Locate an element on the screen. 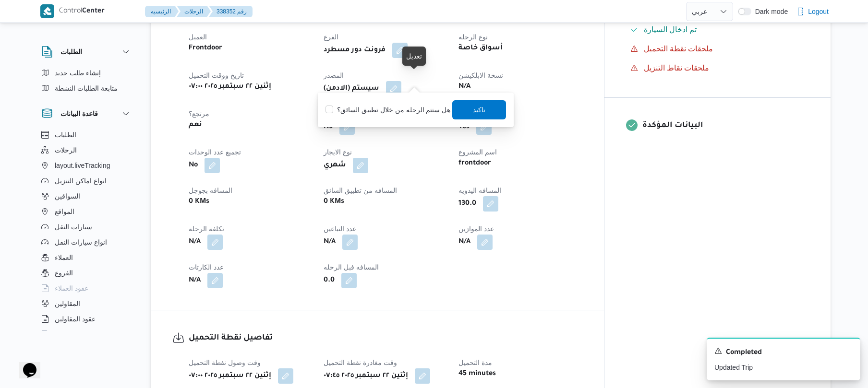 The width and height of the screenshot is (868, 388). span: layout.liveTracking is located at coordinates (82, 166).